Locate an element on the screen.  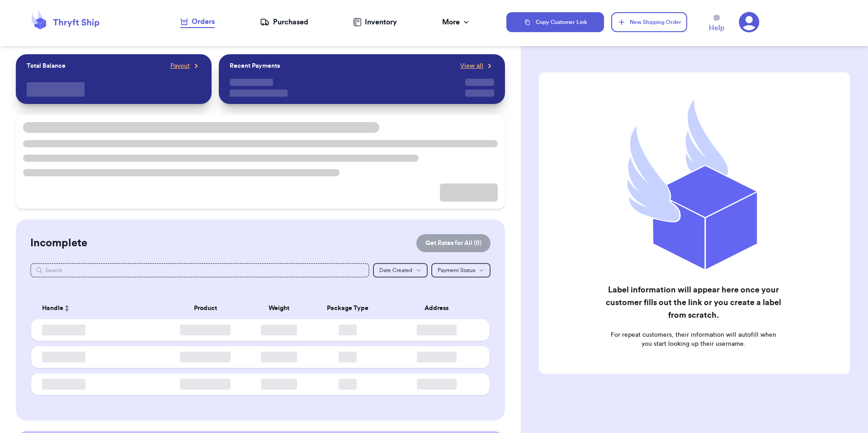
span: Payment Status is located at coordinates (456, 270).